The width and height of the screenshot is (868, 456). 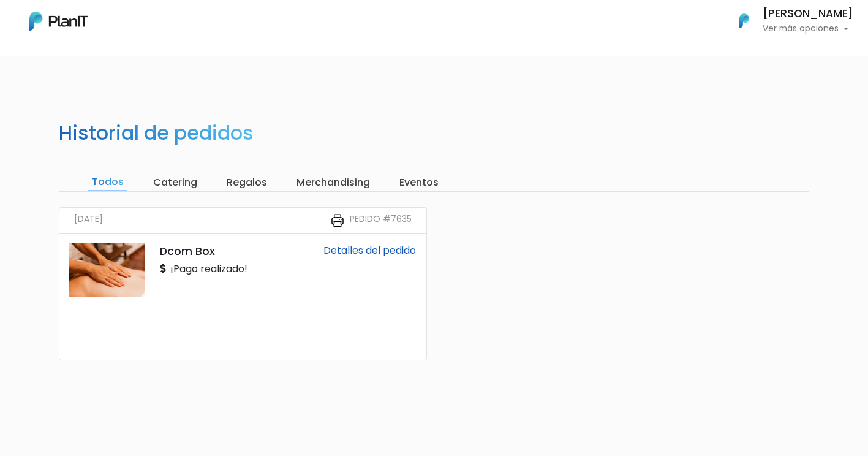 I want to click on input: Eventos, so click(x=419, y=183).